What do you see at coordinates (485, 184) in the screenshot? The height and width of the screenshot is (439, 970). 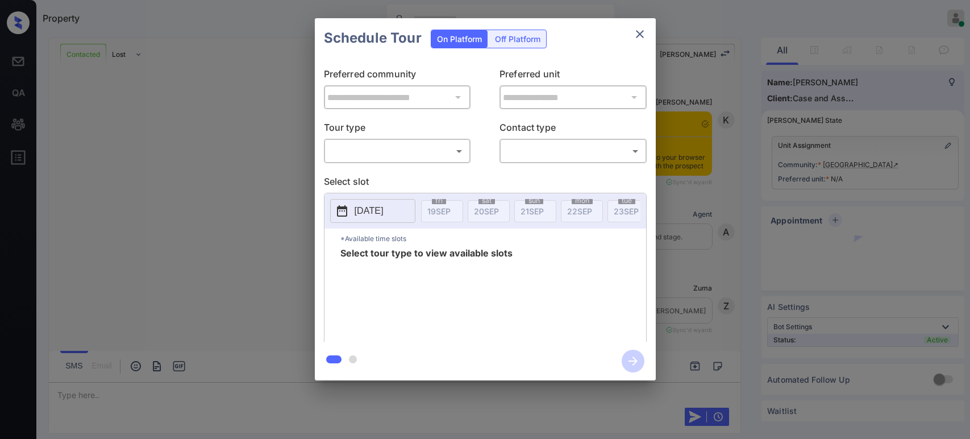 I see `p: Select slot` at bounding box center [485, 184].